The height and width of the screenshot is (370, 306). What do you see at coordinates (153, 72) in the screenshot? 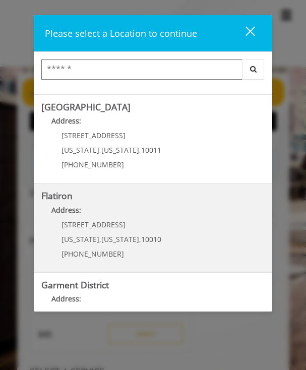
I see `div: Center Select` at bounding box center [153, 72].